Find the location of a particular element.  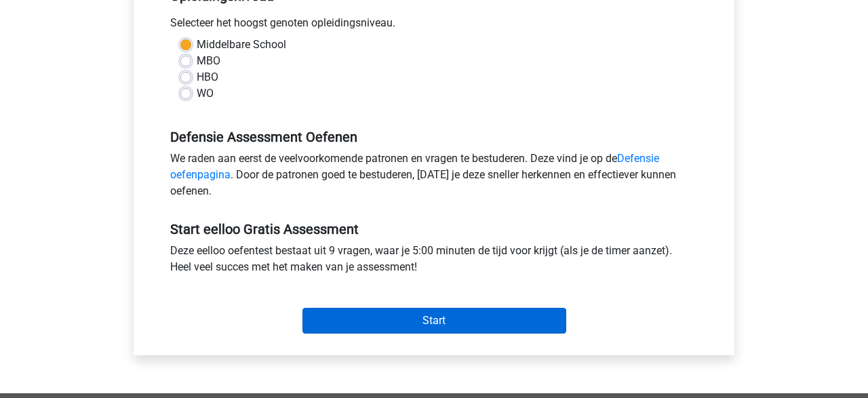

div: We raden aan eerst de veelvoorkomende patronen en vragen te bestuderen. Deze vind je op de . Door... is located at coordinates (434, 177).